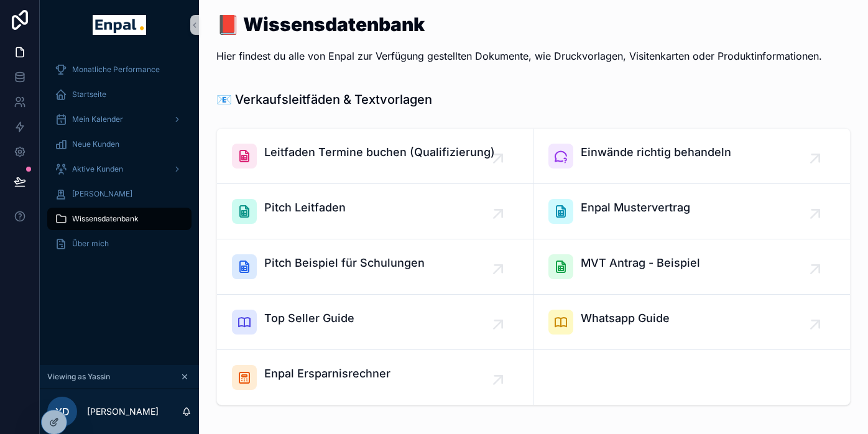 The width and height of the screenshot is (868, 434). What do you see at coordinates (691, 212) in the screenshot?
I see `a: Enpal Mustervertrag` at bounding box center [691, 212].